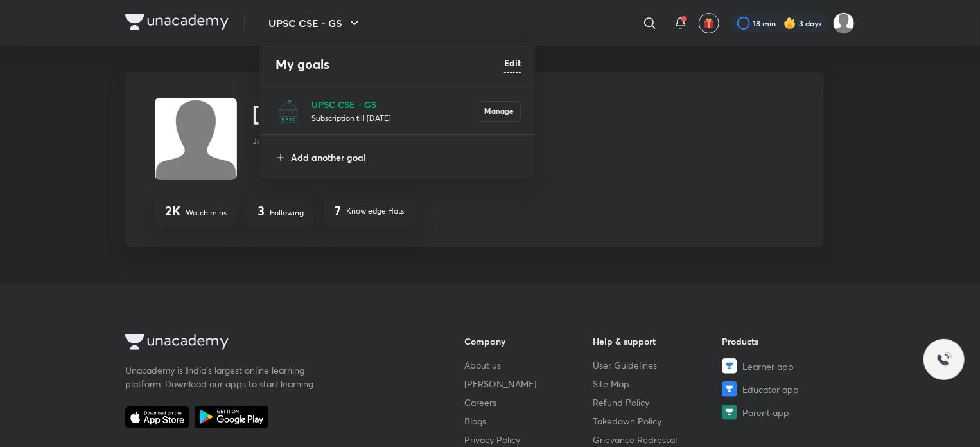  I want to click on p: UPSC CSE - GS, so click(395, 104).